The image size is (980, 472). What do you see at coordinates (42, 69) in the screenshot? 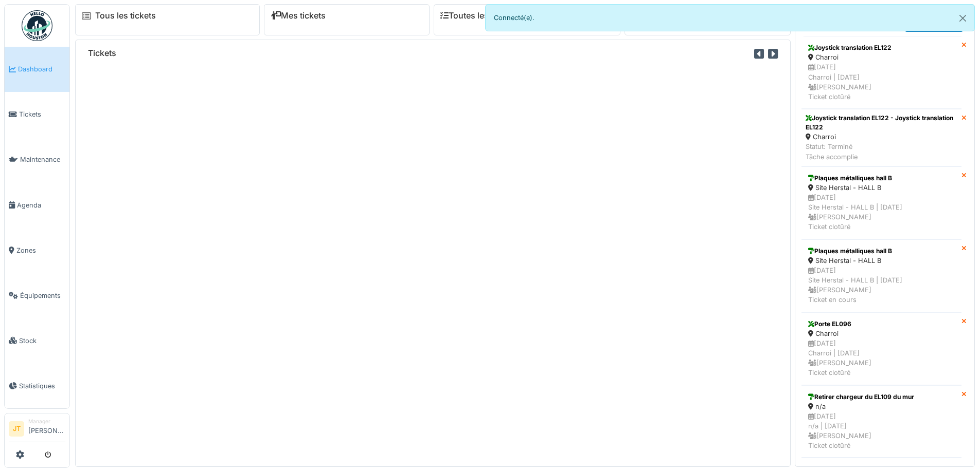
I see `span: Dashboard` at bounding box center [42, 69].